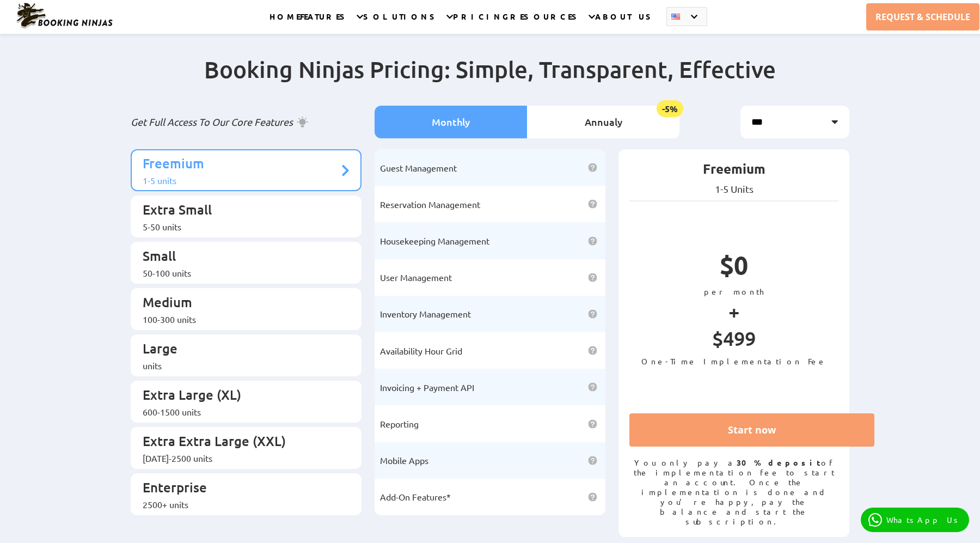  Describe the element at coordinates (924, 520) in the screenshot. I see `p: WhatsApp Us` at that location.